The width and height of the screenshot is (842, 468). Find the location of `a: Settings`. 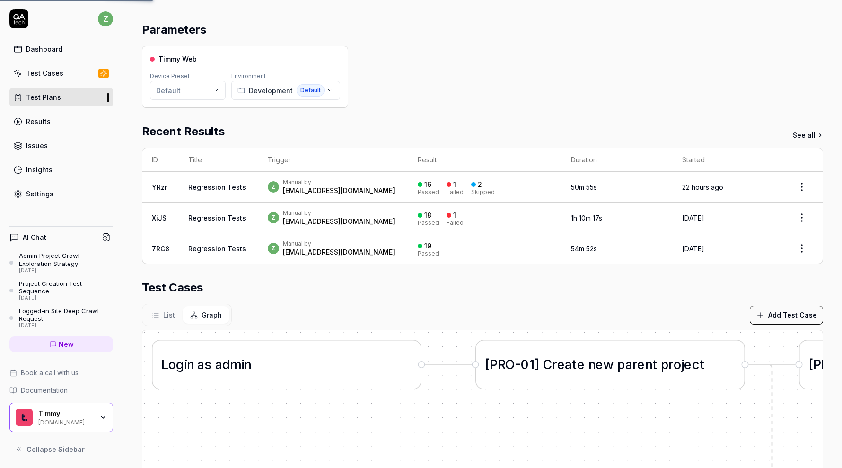

a: Settings is located at coordinates (61, 193).